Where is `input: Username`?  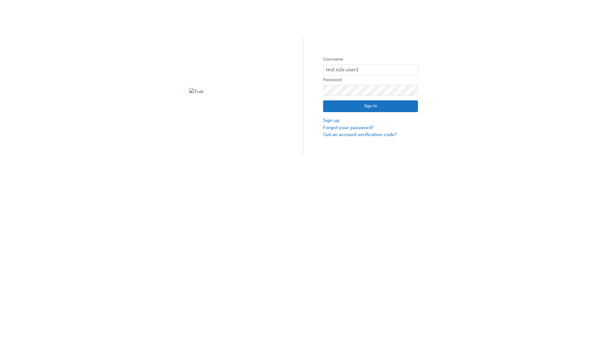
input: Username is located at coordinates (371, 70).